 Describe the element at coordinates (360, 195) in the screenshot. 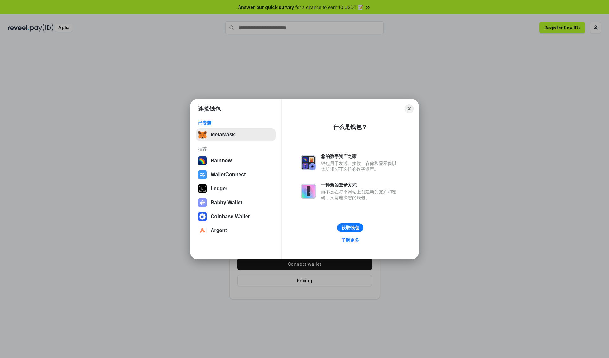

I see `div: 而不是在每个网站上创建新的账户和密码，只需连接您的钱包。` at that location.